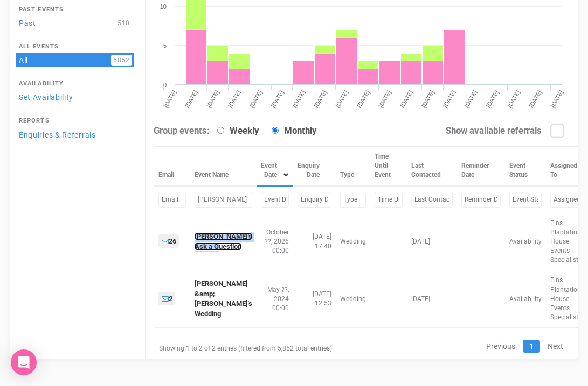 The image size is (588, 386). Describe the element at coordinates (431, 166) in the screenshot. I see `th: Last Contacted` at that location.